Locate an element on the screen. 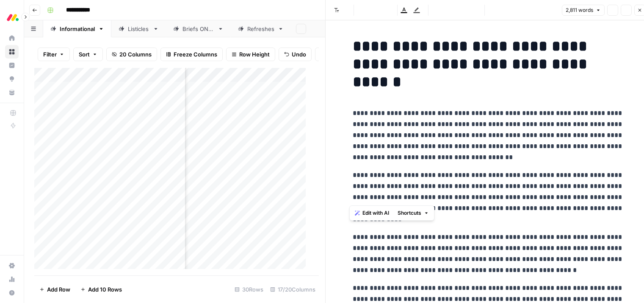 The image size is (644, 303). button: Add Row is located at coordinates (54, 289).